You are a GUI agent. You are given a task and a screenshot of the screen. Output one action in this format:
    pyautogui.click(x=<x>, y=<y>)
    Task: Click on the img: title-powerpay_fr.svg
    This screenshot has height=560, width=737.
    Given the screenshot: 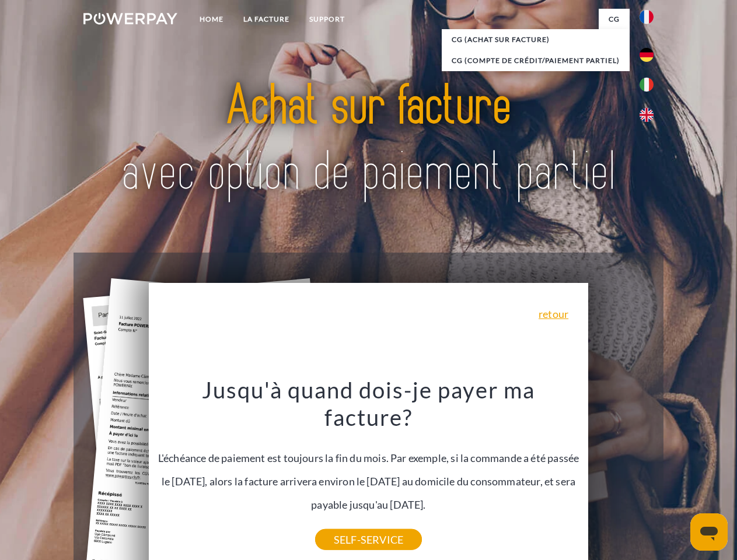 What is the action you would take?
    pyautogui.click(x=368, y=139)
    